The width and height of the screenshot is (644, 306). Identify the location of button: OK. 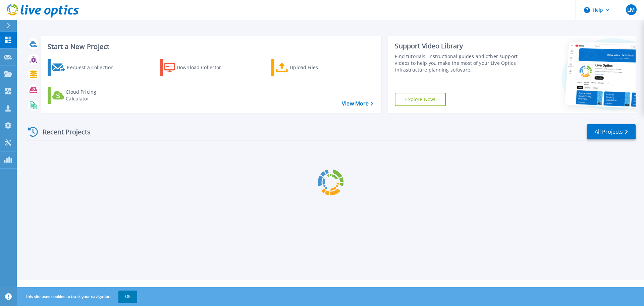
(128, 296).